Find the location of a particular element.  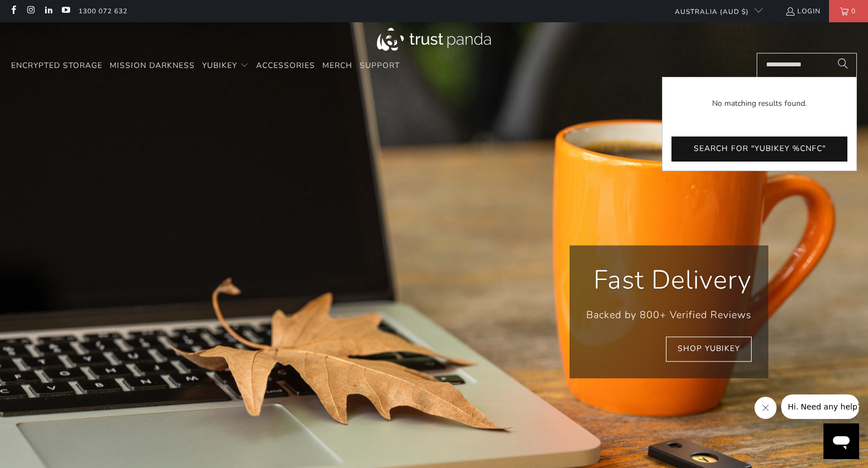

a: Mission Darkness is located at coordinates (152, 66).